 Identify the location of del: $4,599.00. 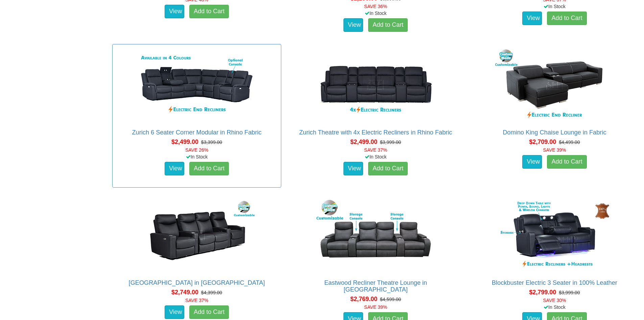
(391, 299).